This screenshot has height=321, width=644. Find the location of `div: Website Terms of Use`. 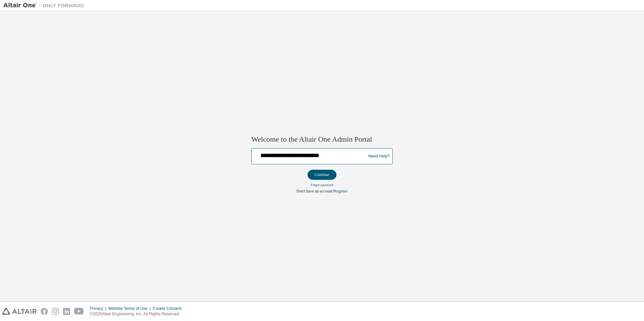

div: Website Terms of Use is located at coordinates (130, 308).